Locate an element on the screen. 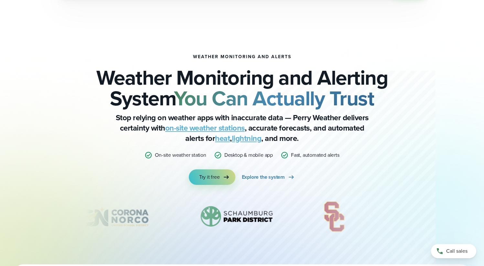  span: Call sales is located at coordinates (457, 251).